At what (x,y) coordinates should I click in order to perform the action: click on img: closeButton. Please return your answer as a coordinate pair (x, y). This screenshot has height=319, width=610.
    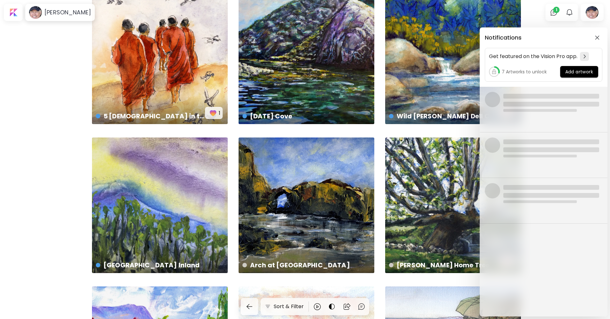
    Looking at the image, I should click on (597, 38).